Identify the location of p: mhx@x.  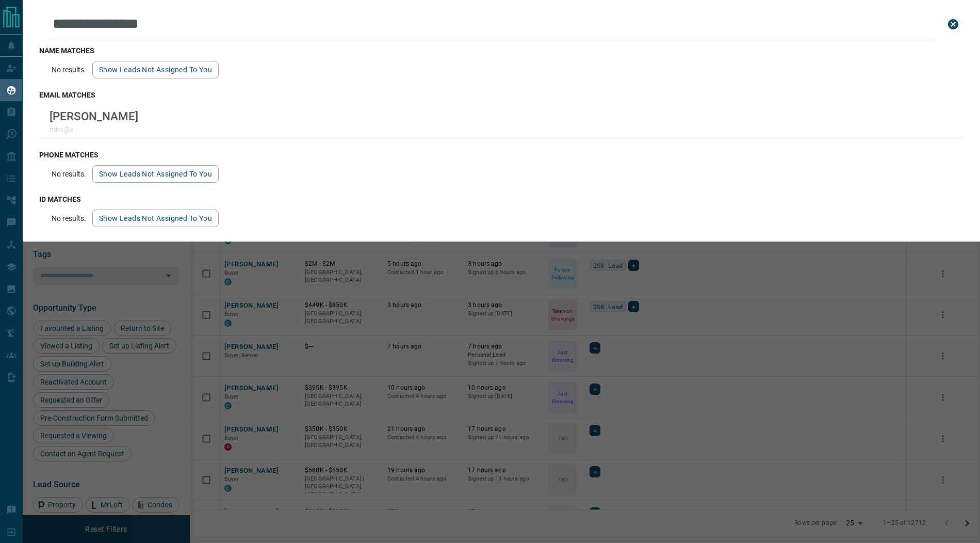
(94, 130).